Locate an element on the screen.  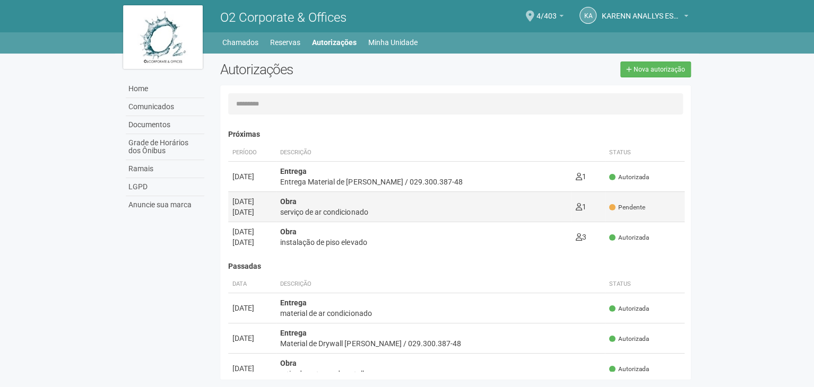
div: instalação de piso elevado is located at coordinates (423, 242).